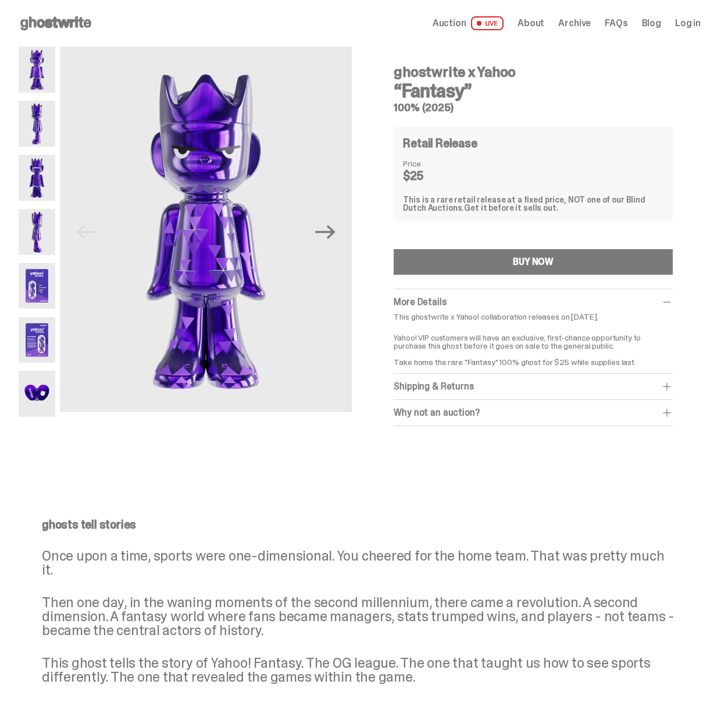  I want to click on p: Yahoo! VIP customers will have an exclusive, first-chance opportunity to purchase this ghost befo..., so click(533, 346).